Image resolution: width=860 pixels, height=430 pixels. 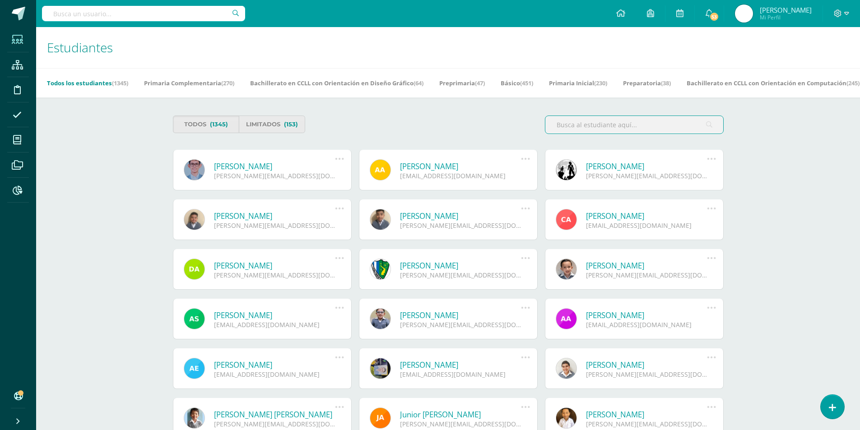 What do you see at coordinates (786, 17) in the screenshot?
I see `span: Mi Perfil` at bounding box center [786, 17].